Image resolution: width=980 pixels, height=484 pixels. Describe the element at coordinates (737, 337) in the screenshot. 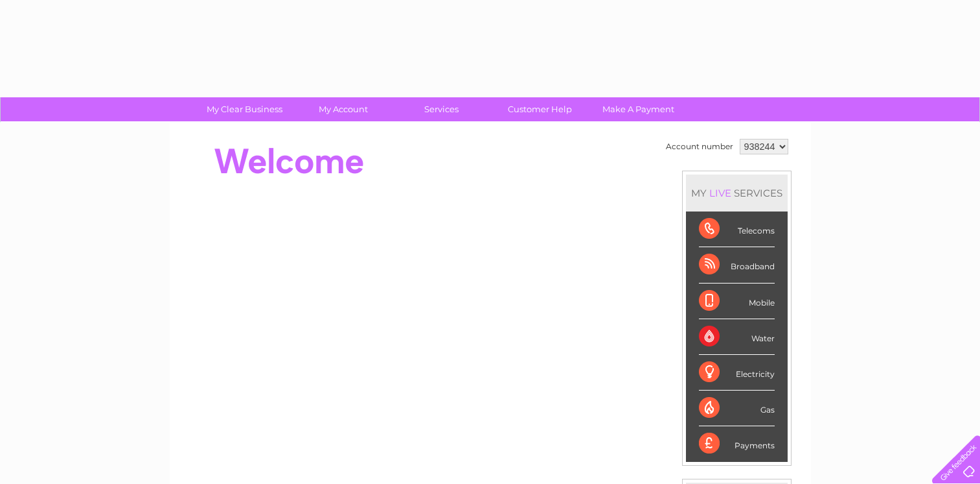

I see `div: Water` at that location.